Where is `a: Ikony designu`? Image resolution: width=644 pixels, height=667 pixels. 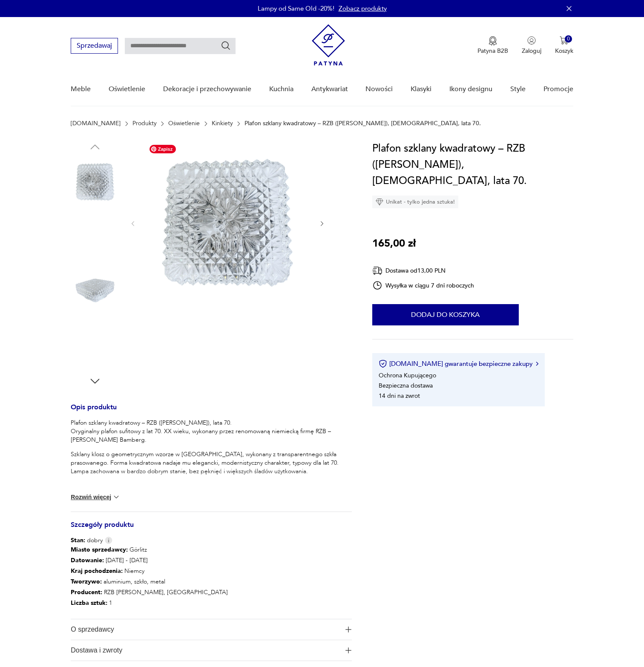 a: Ikony designu is located at coordinates (471, 89).